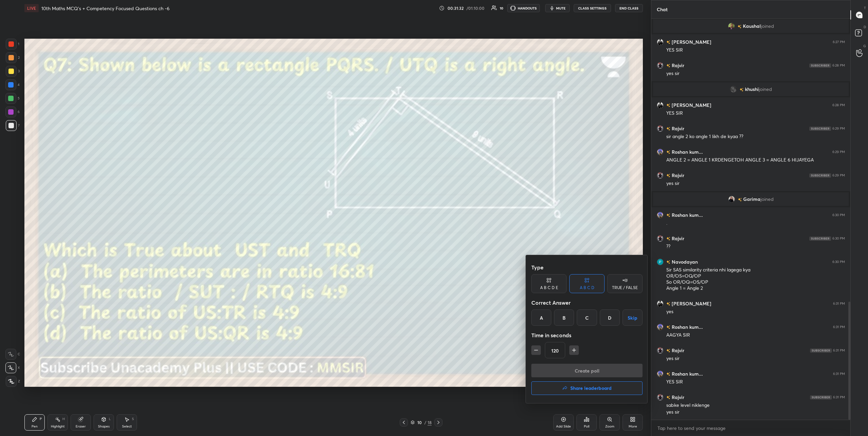 The width and height of the screenshot is (868, 436). Describe the element at coordinates (625, 288) in the screenshot. I see `div: TRUE / FALSE` at that location.